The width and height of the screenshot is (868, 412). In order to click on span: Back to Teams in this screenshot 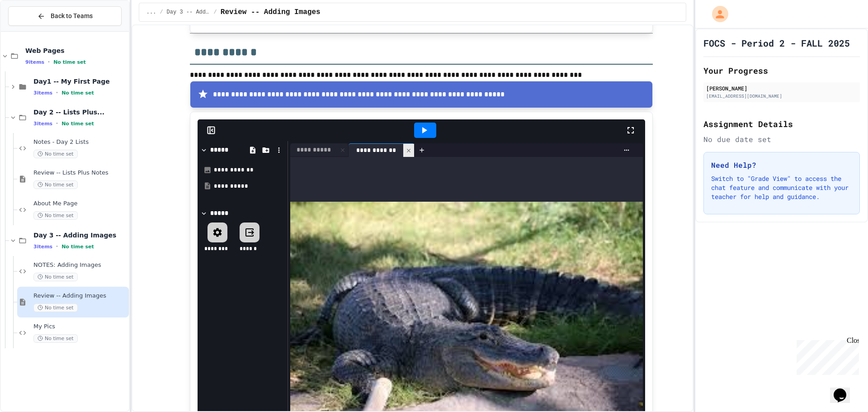, I will do `click(71, 16)`.